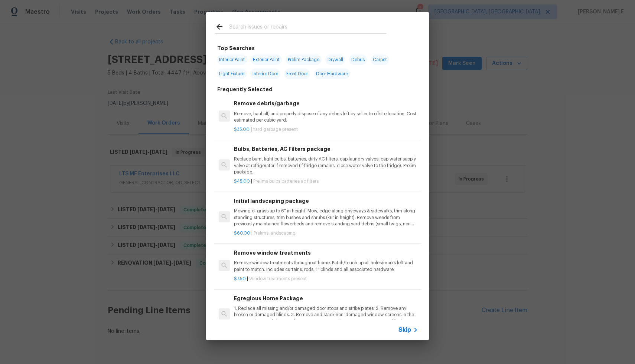  I want to click on span: Prelims bulbs batteries ac filters, so click(286, 181).